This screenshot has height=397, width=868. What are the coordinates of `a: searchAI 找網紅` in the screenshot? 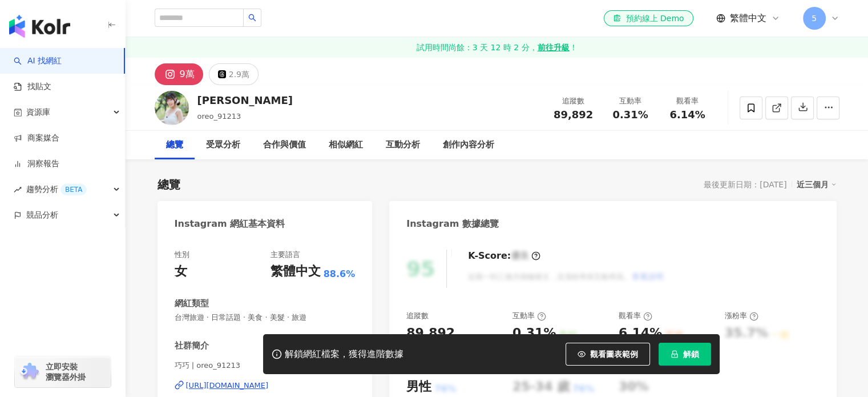 It's located at (38, 61).